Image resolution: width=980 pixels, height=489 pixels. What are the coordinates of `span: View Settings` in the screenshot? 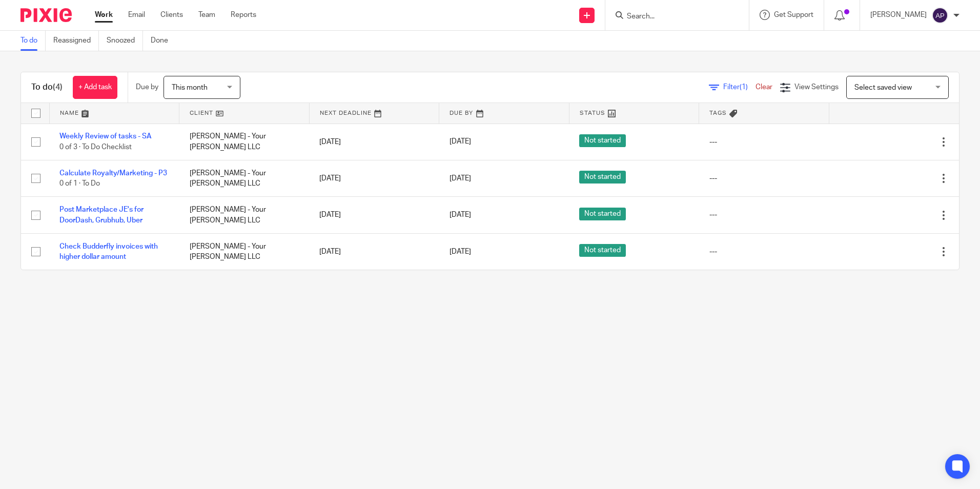 It's located at (817, 87).